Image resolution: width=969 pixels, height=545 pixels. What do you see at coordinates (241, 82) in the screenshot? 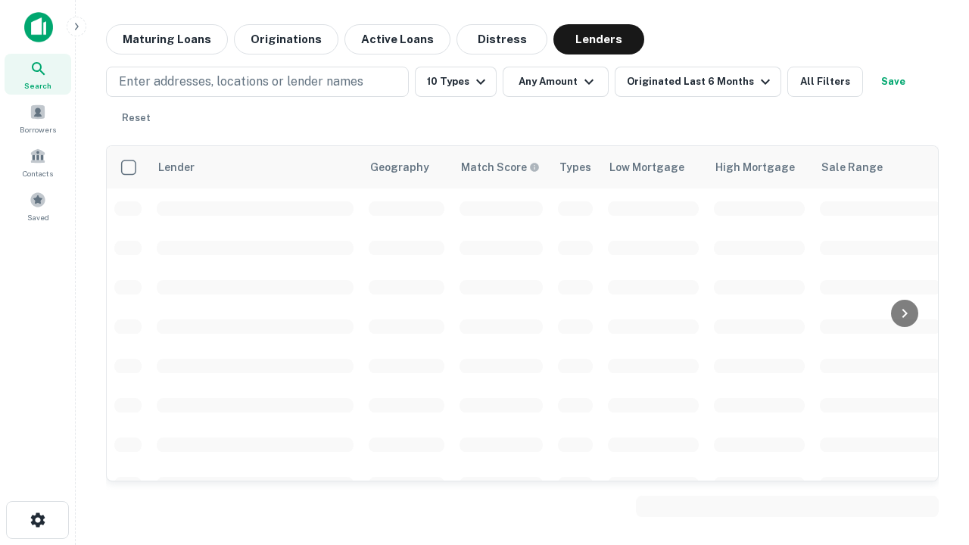
I see `p: Enter addresses, locations or lender names` at bounding box center [241, 82].